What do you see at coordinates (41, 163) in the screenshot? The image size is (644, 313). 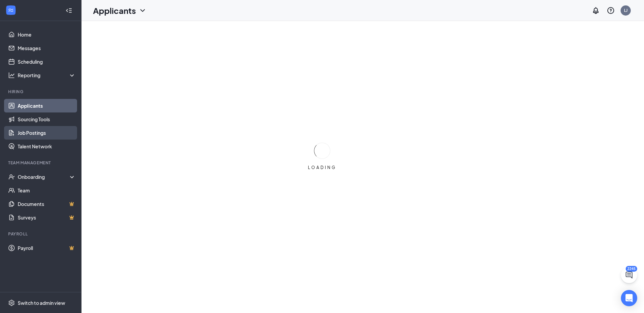 I see `div: Team Management` at bounding box center [41, 163].